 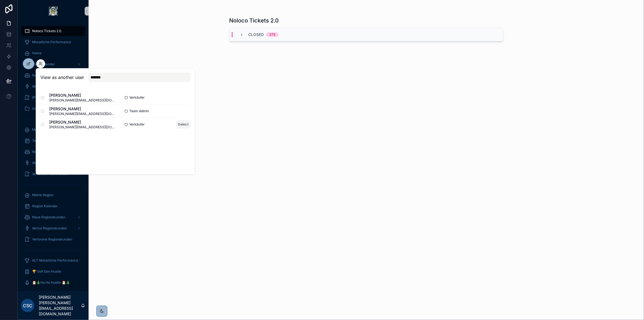 What do you see at coordinates (27, 305) in the screenshot?
I see `span: CSc` at bounding box center [27, 305].